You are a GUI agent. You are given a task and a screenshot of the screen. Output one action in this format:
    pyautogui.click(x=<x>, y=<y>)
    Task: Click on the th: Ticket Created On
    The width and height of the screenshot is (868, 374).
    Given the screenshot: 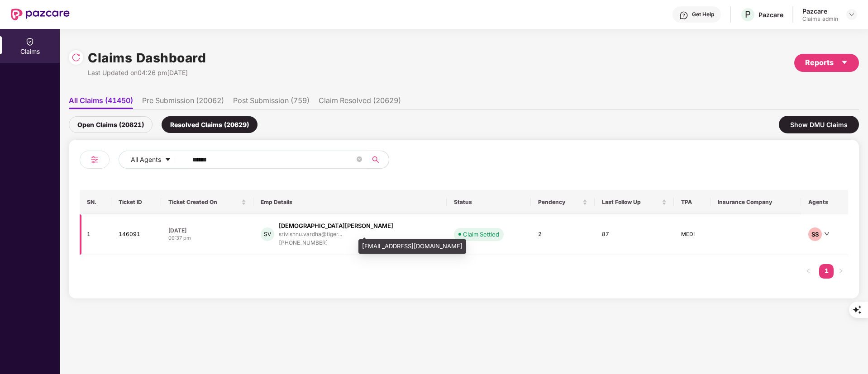 What is the action you would take?
    pyautogui.click(x=208, y=202)
    